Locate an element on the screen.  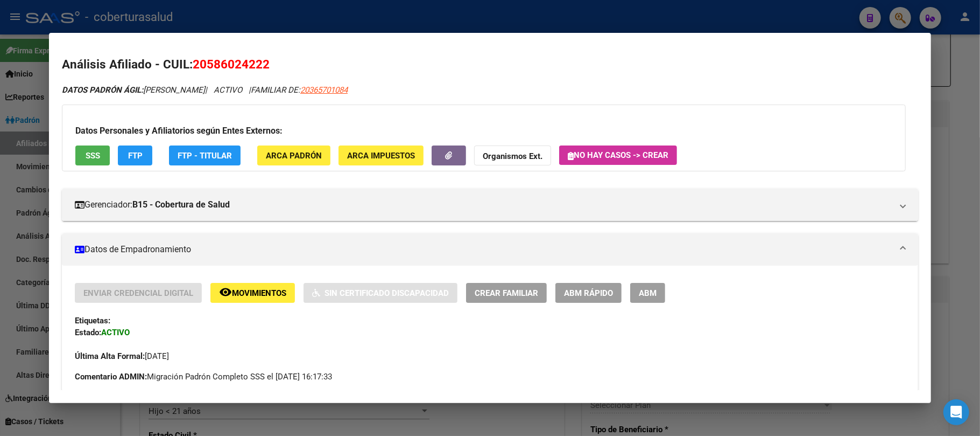
button: Movimientos is located at coordinates (252, 292).